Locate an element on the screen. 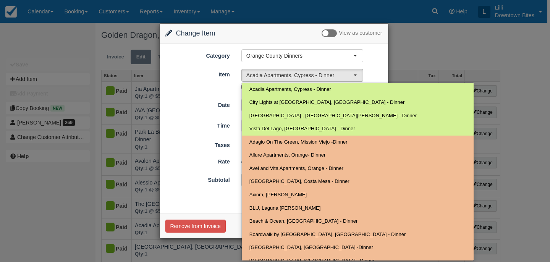 The image size is (550, 262). span: Avel and Vita Apartments, Orange - Dinner is located at coordinates (296, 168).